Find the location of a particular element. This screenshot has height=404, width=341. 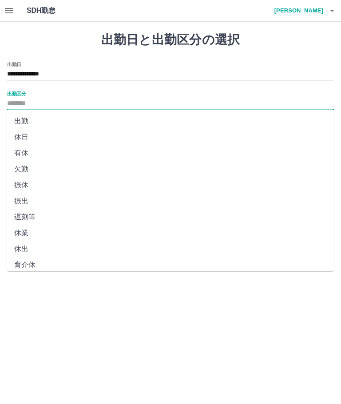

li: 有休 is located at coordinates (171, 153).